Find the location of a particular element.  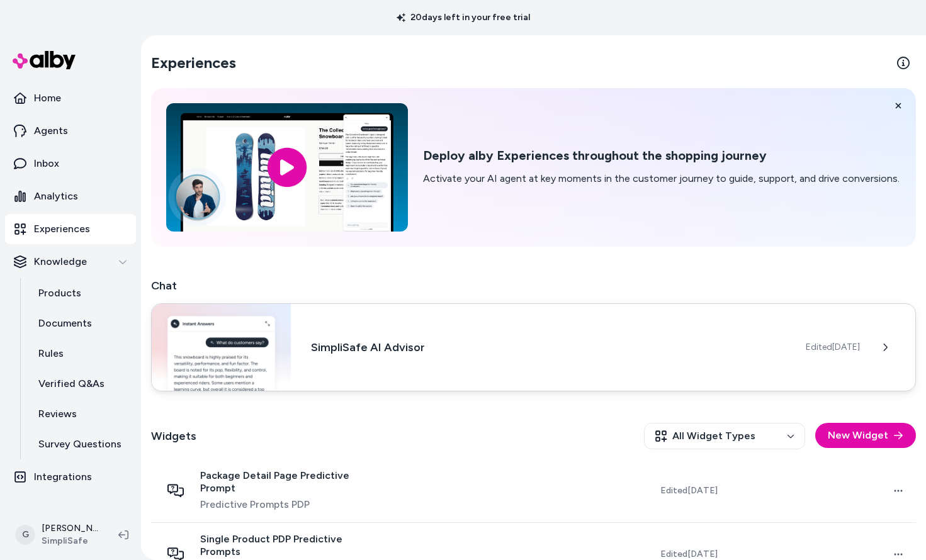

p: Survey Questions is located at coordinates (80, 444).